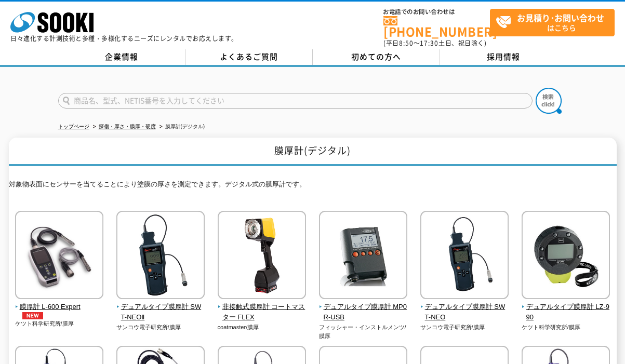 This screenshot has height=364, width=625. What do you see at coordinates (161, 256) in the screenshot?
I see `img: デュアルタイプ膜厚計 SWT-NEOⅡ` at bounding box center [161, 256].